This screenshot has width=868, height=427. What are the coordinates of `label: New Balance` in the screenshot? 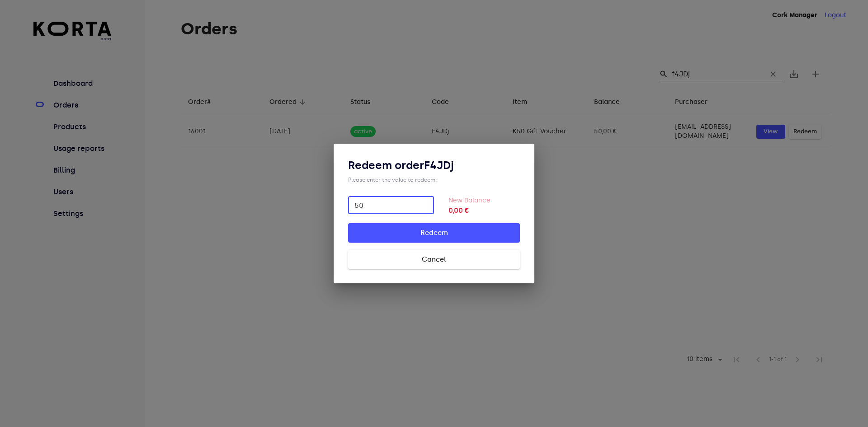 It's located at (469, 200).